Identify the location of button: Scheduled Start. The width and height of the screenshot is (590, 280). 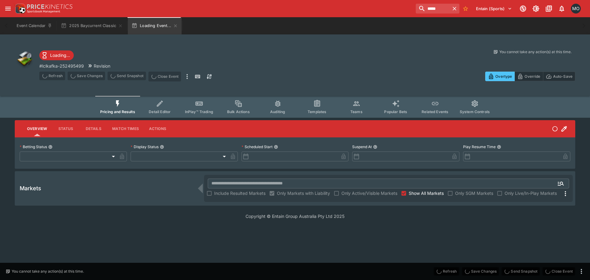
(276, 147).